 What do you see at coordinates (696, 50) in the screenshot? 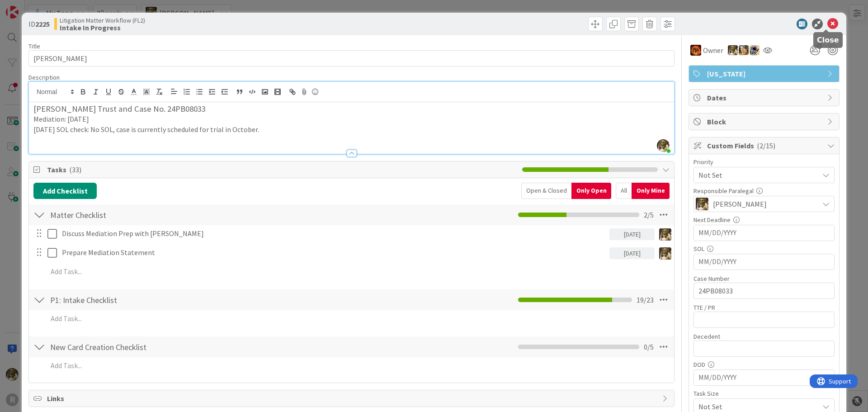
I see `img: TR` at bounding box center [696, 50].